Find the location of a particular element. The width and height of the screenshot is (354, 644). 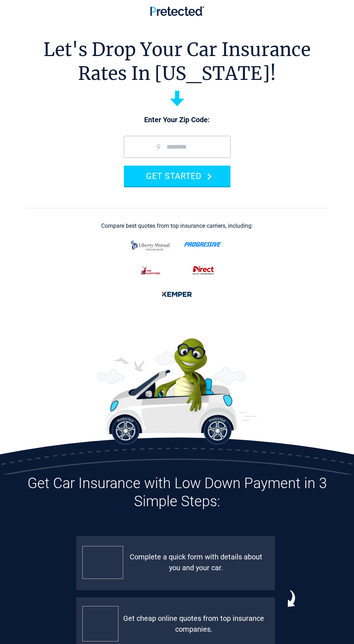

img: progressive is located at coordinates (203, 244).